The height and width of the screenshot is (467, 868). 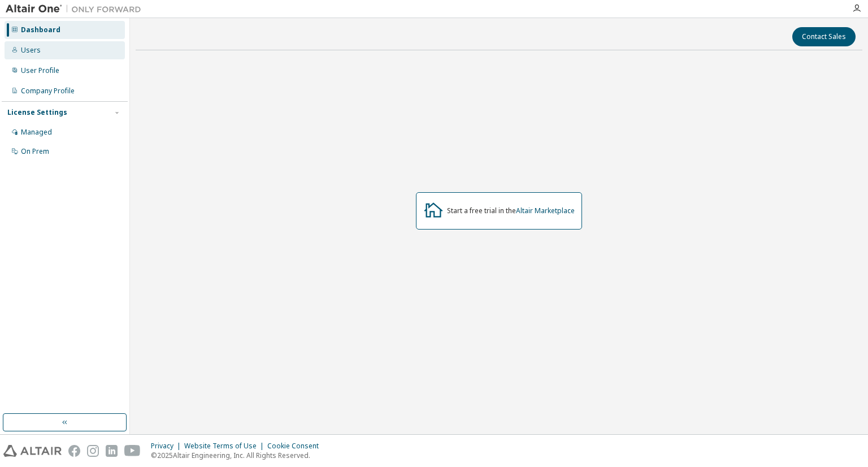 I want to click on div: Users, so click(x=30, y=50).